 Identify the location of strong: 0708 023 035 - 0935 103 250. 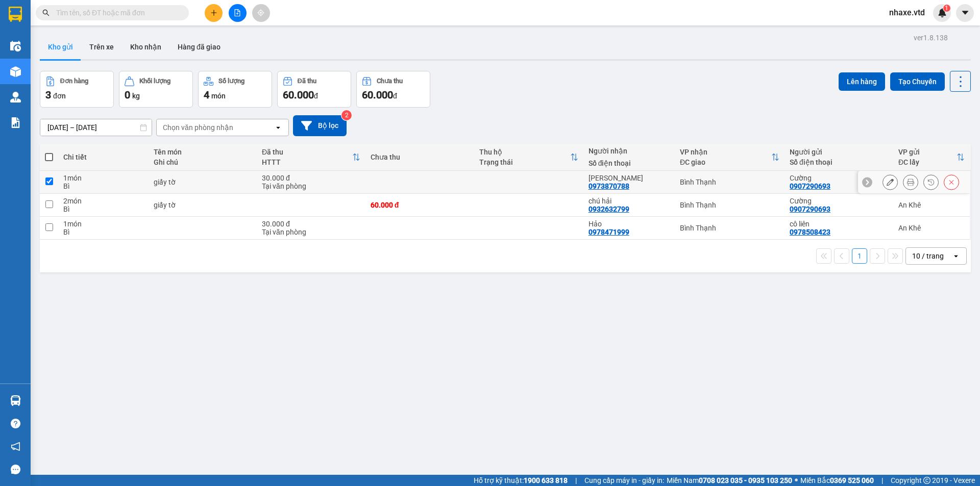
(745, 481).